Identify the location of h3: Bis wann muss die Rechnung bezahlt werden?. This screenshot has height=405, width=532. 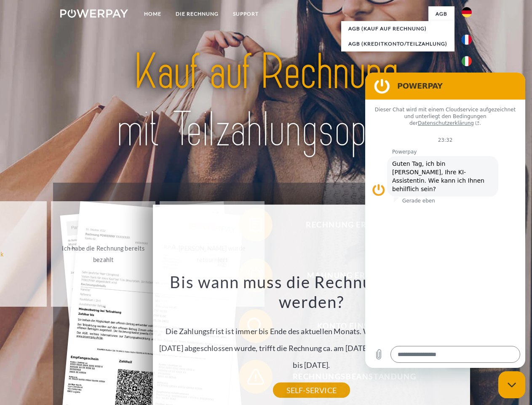
(311, 292).